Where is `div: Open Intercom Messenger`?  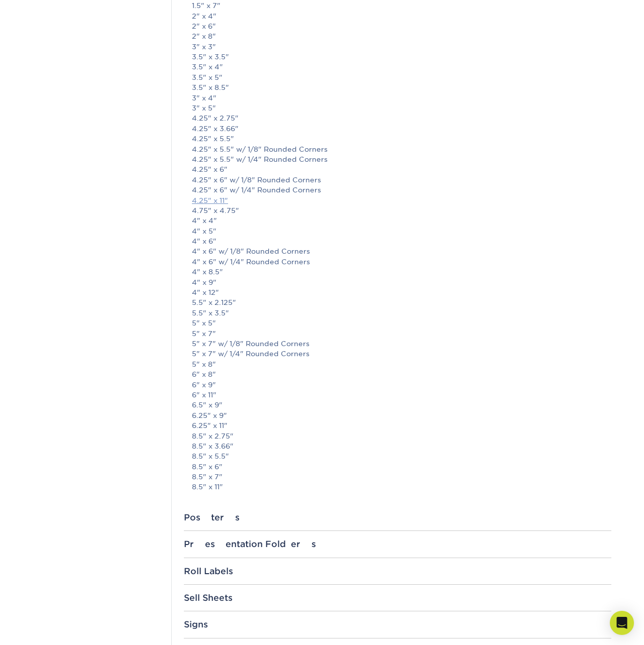
div: Open Intercom Messenger is located at coordinates (622, 623).